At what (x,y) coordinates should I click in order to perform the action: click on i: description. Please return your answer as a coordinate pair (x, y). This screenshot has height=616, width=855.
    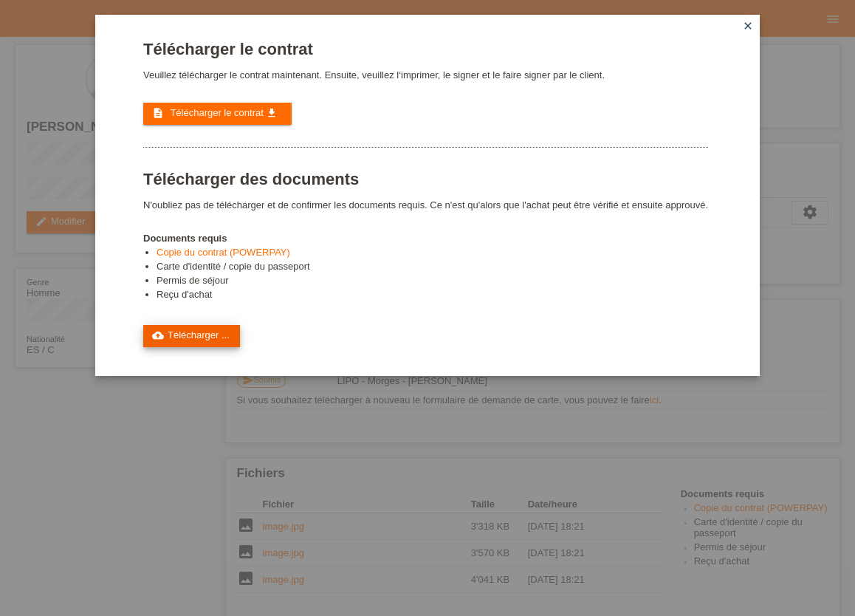
    Looking at the image, I should click on (158, 113).